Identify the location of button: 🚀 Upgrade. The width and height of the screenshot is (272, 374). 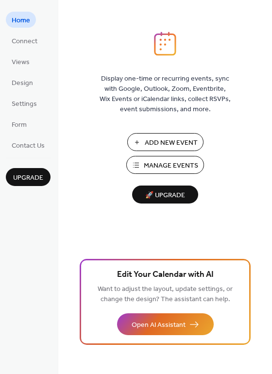
(165, 194).